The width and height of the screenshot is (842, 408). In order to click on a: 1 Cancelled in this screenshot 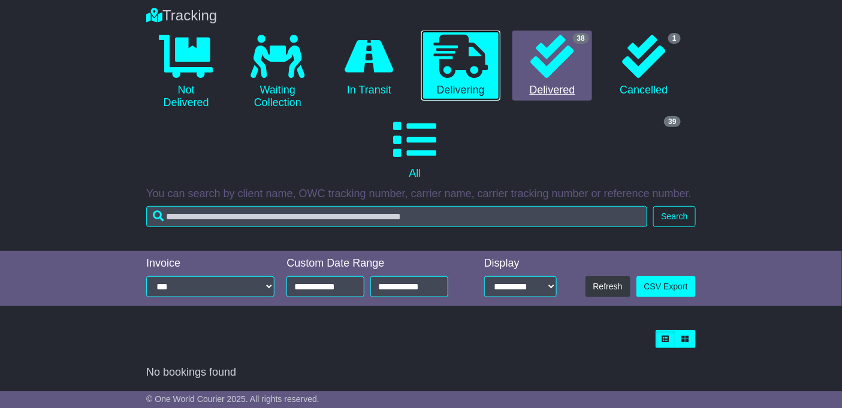, I will do `click(644, 66)`.